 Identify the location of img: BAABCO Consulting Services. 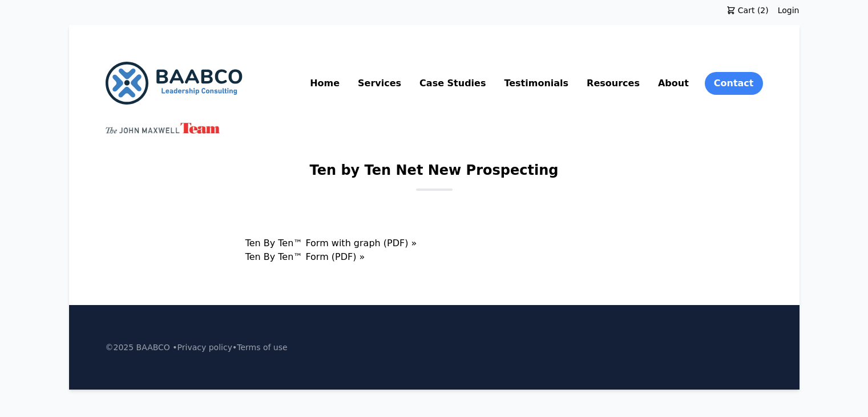
(174, 83).